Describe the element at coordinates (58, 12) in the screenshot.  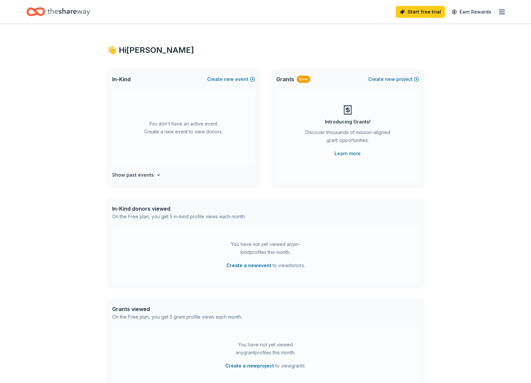
I see `a: Home` at that location.